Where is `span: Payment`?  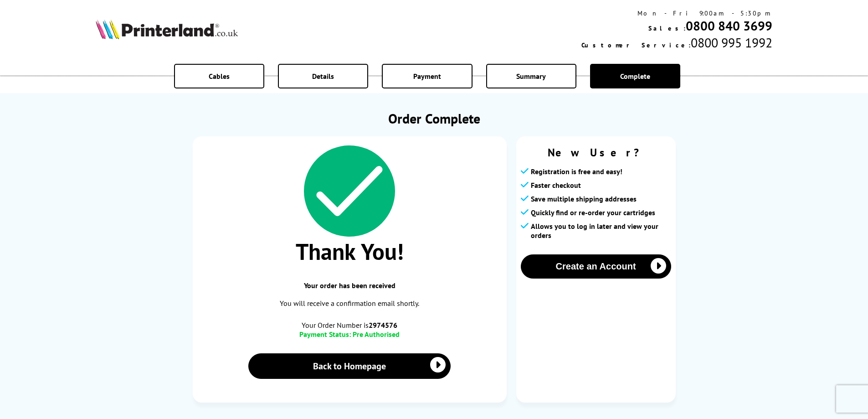
span: Payment is located at coordinates (427, 76).